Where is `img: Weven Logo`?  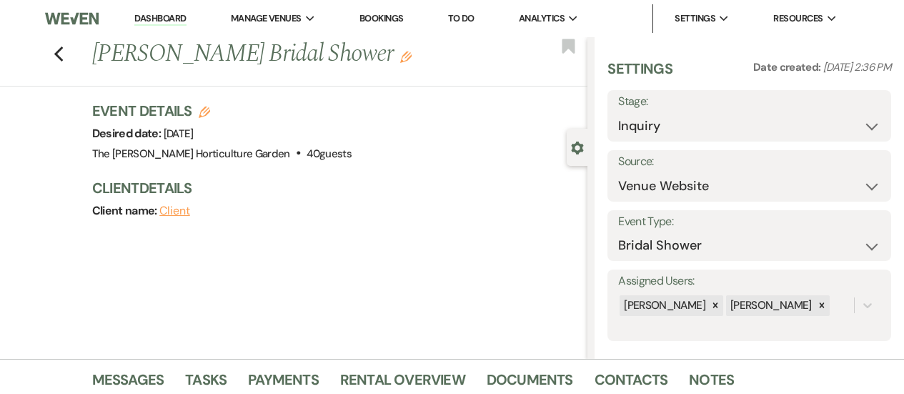 img: Weven Logo is located at coordinates (71, 19).